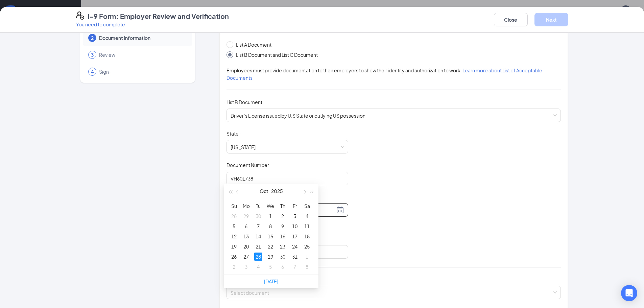  Describe the element at coordinates (234, 206) in the screenshot. I see `th: Su` at that location.